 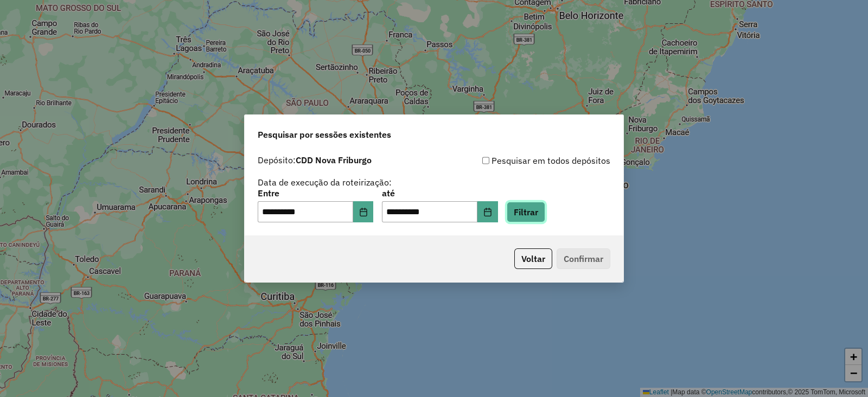 I want to click on span: Pesquisar por sessões existentes, so click(x=324, y=135).